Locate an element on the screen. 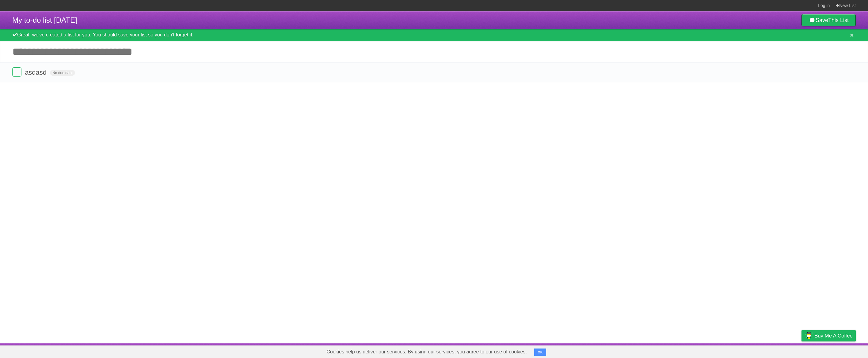  a: Developers is located at coordinates (752, 351).